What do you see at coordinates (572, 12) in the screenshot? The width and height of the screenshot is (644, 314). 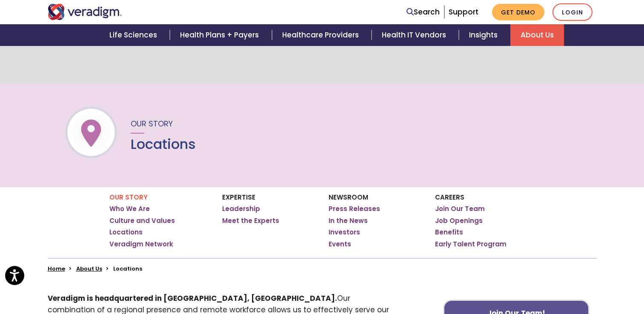 I see `a: Login` at bounding box center [572, 12].